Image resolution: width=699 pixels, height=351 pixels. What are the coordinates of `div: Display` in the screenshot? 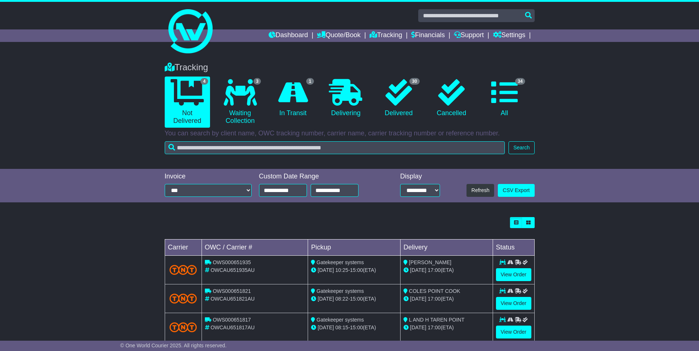 It's located at (420, 177).